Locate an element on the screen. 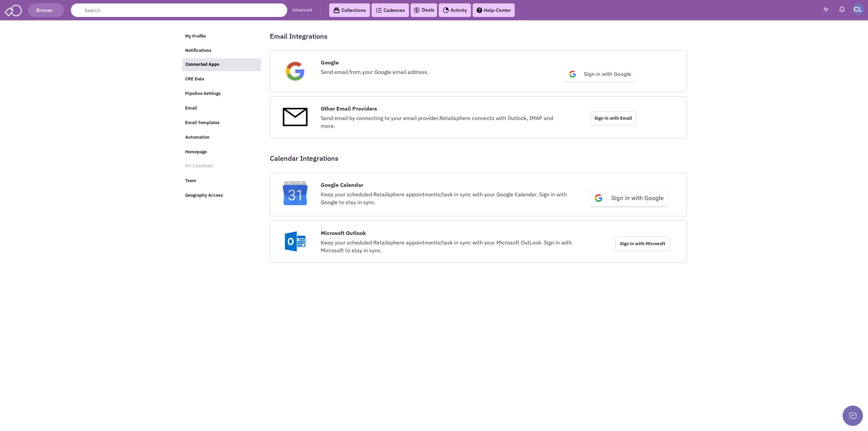 This screenshot has height=431, width=868. label: Google Calendar is located at coordinates (341, 185).